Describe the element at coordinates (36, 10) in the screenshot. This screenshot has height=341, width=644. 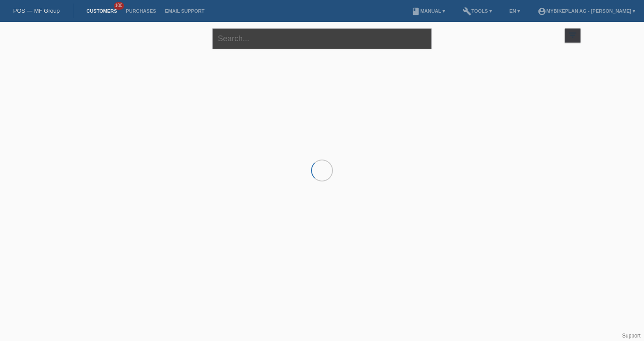
I see `a: POS — MF Group` at that location.